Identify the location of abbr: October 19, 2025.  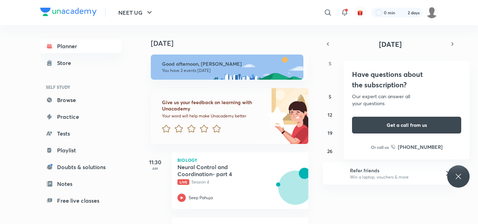
(330, 133).